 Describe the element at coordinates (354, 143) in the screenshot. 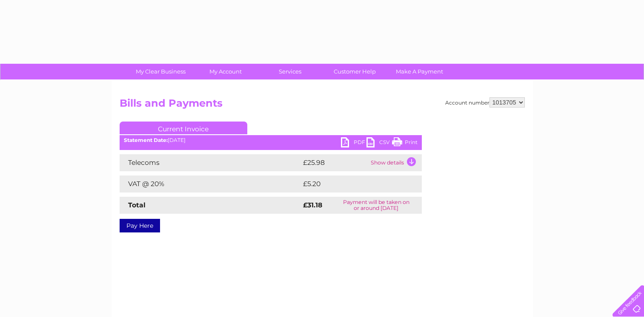

I see `a: PDF` at that location.